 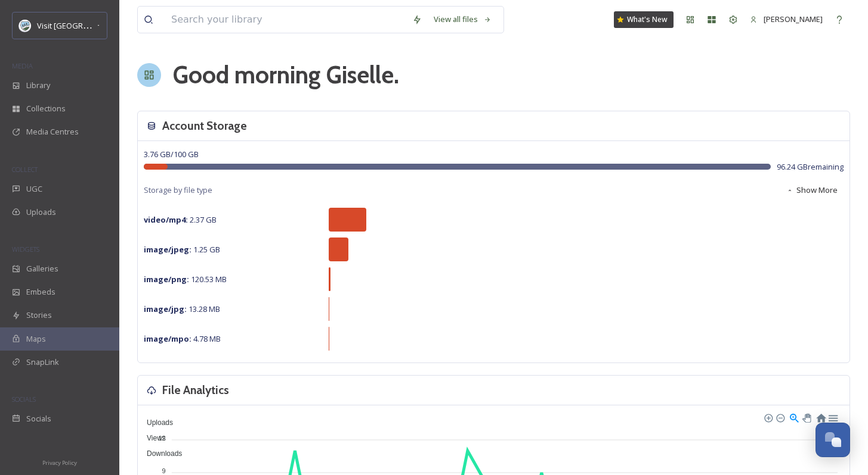 I want to click on div: Selection Zoom, so click(x=793, y=417).